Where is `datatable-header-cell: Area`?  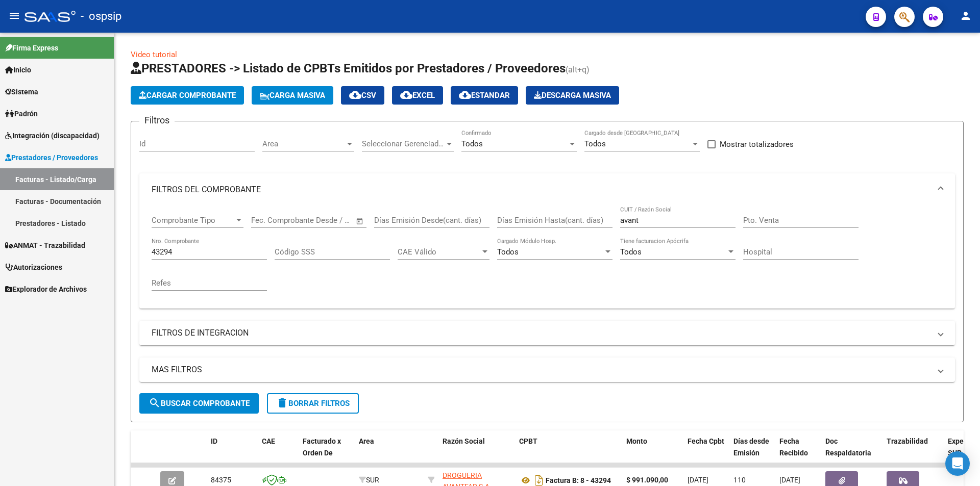 datatable-header-cell: Area is located at coordinates (389, 453).